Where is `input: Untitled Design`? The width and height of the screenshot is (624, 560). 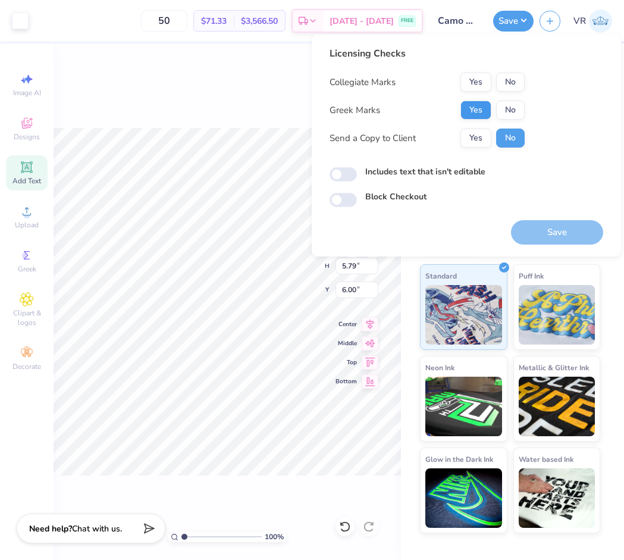 input: Untitled Design is located at coordinates (458, 21).